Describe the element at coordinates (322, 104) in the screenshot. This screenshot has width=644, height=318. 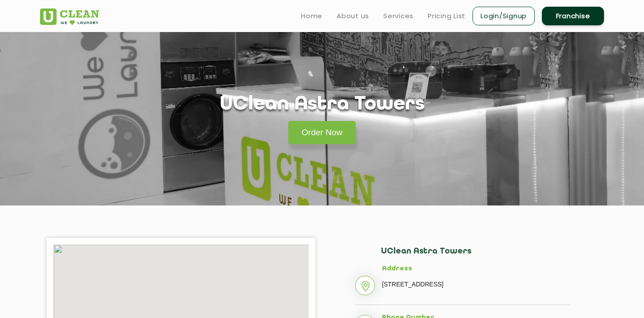
I see `h1: UClean Astra Towers` at that location.